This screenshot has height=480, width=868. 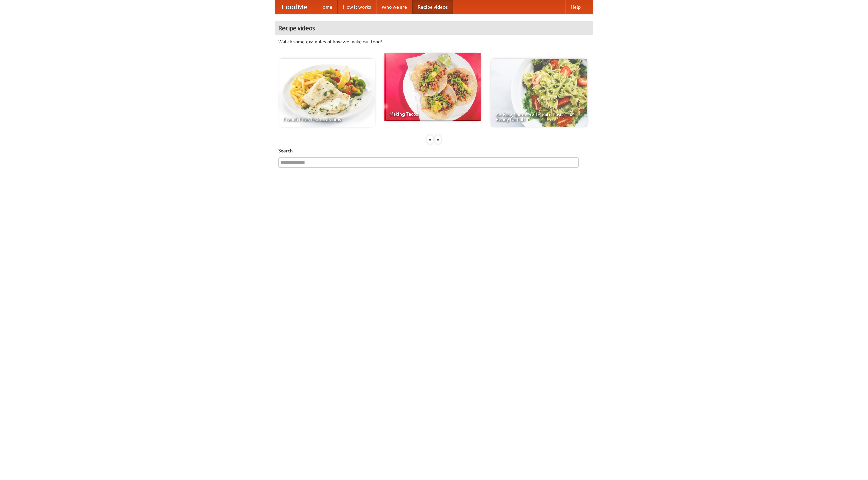 What do you see at coordinates (576, 7) in the screenshot?
I see `a: Help` at bounding box center [576, 7].